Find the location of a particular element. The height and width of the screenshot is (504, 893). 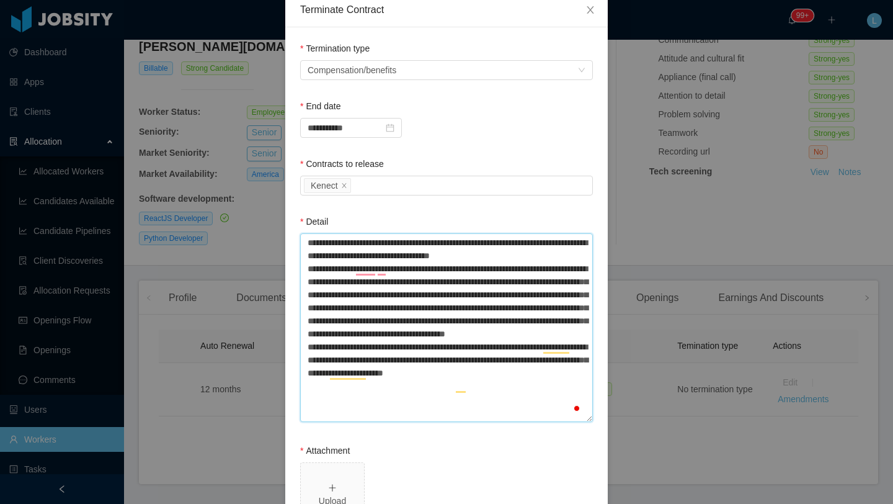

div: Terminate Contract is located at coordinates (447, 10).